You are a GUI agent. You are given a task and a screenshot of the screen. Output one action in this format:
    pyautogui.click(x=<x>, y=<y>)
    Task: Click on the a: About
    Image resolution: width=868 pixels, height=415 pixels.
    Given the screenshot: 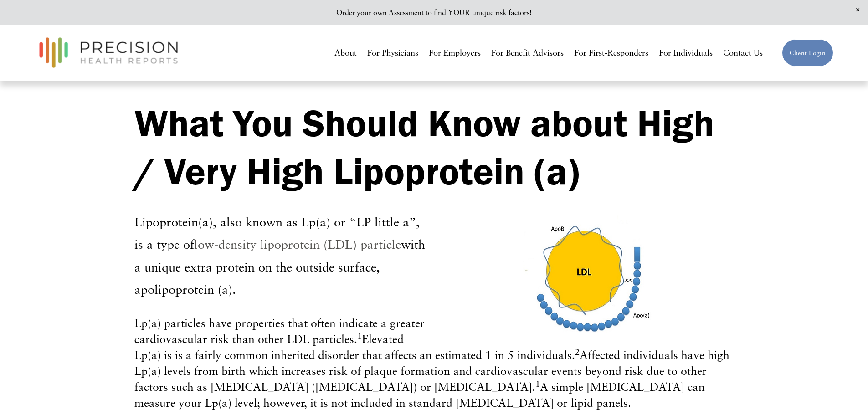 What is the action you would take?
    pyautogui.click(x=345, y=53)
    